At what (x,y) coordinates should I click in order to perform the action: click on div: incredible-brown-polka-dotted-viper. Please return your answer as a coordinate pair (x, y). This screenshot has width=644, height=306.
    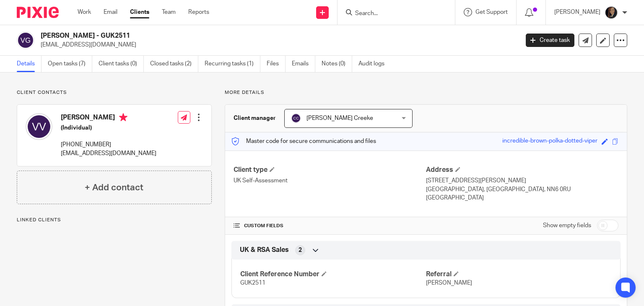
    Looking at the image, I should click on (550, 141).